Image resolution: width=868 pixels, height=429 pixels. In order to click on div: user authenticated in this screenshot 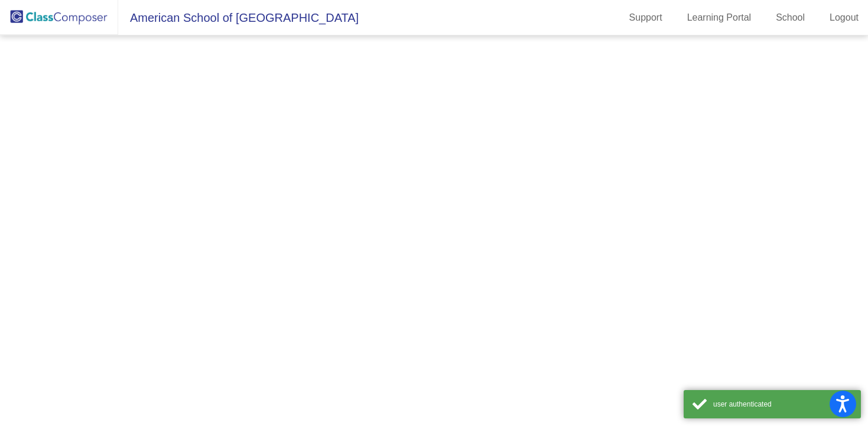, I will do `click(782, 404)`.